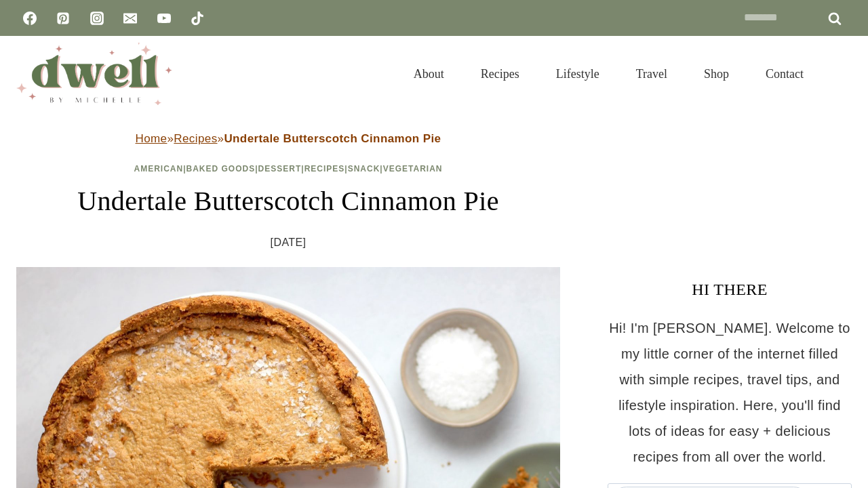  I want to click on h3: HI THERE, so click(729, 290).